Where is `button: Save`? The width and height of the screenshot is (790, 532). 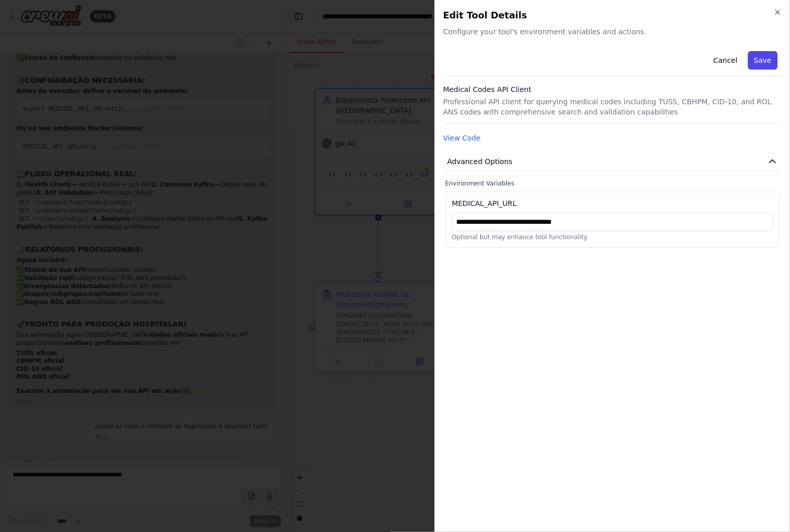 button: Save is located at coordinates (763, 60).